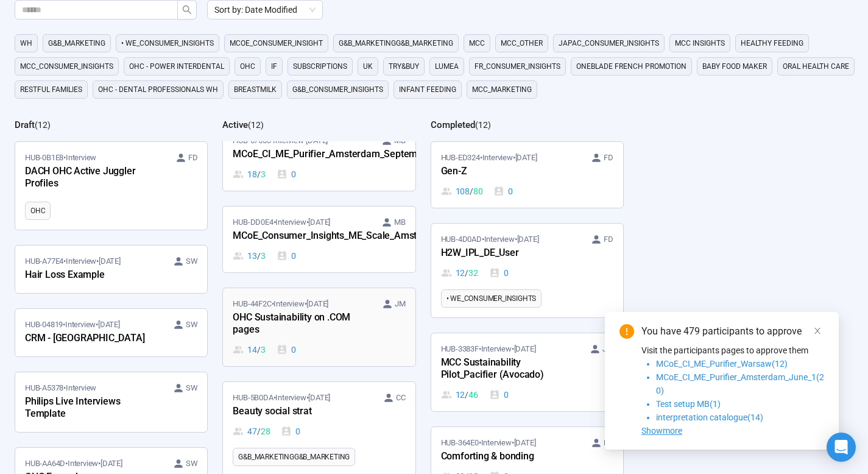 This screenshot has height=474, width=868. What do you see at coordinates (111, 402) in the screenshot?
I see `a: HUB-A5378•Interview SWPhilips Live Interviews Template` at bounding box center [111, 402].